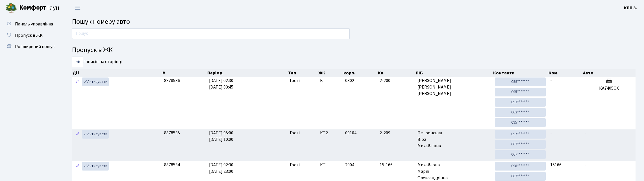 This screenshot has width=644, height=181. What do you see at coordinates (396, 73) in the screenshot?
I see `th: Кв.` at bounding box center [396, 73].